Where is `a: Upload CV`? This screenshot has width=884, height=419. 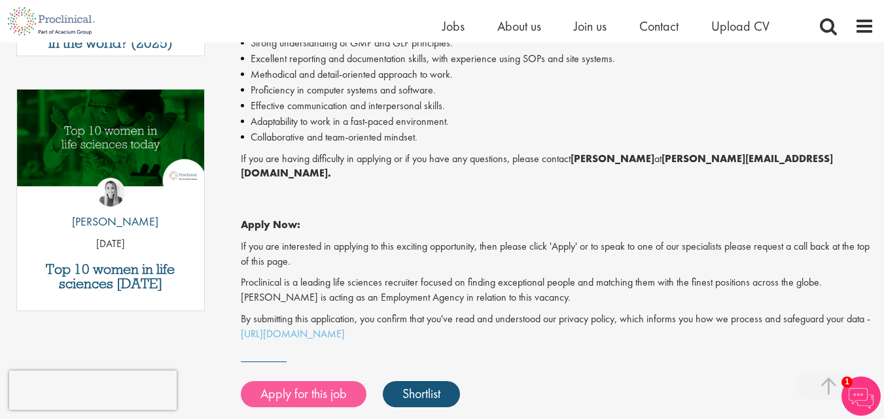 a: Upload CV is located at coordinates (740, 26).